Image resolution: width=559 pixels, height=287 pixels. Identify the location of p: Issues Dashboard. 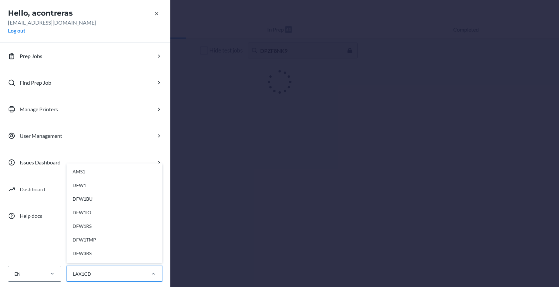
(40, 163).